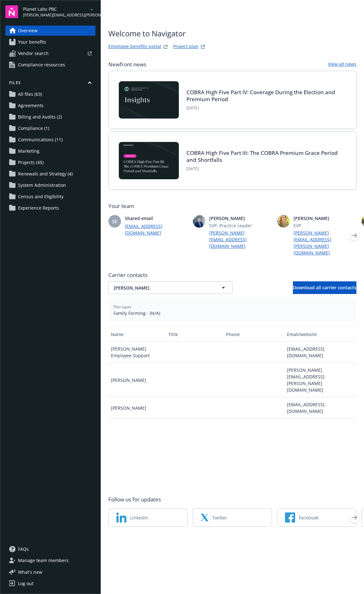  Describe the element at coordinates (39, 208) in the screenshot. I see `span: Experience Reports` at that location.